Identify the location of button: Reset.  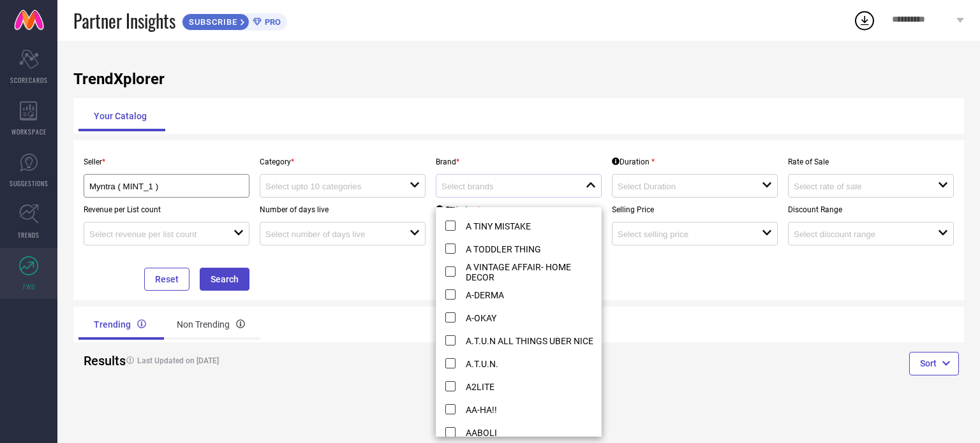
(167, 279).